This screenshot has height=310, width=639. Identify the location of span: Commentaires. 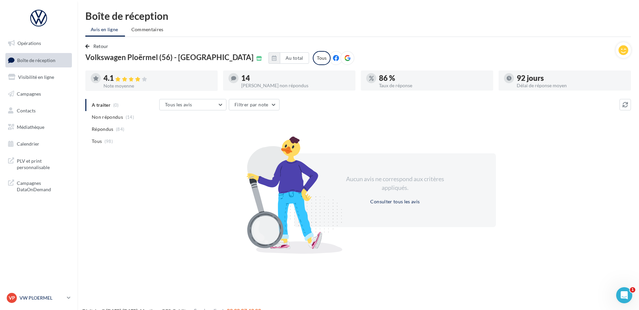
(147, 29).